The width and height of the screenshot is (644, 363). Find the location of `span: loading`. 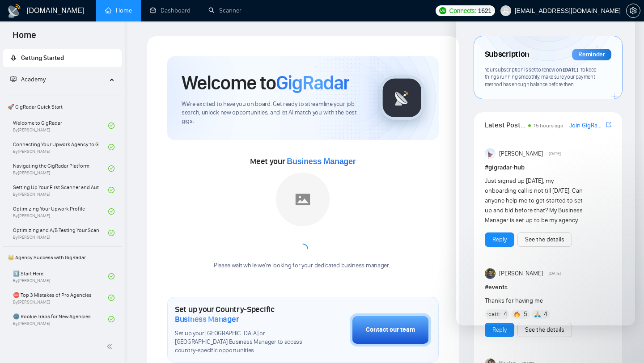

span: loading is located at coordinates (303, 249).